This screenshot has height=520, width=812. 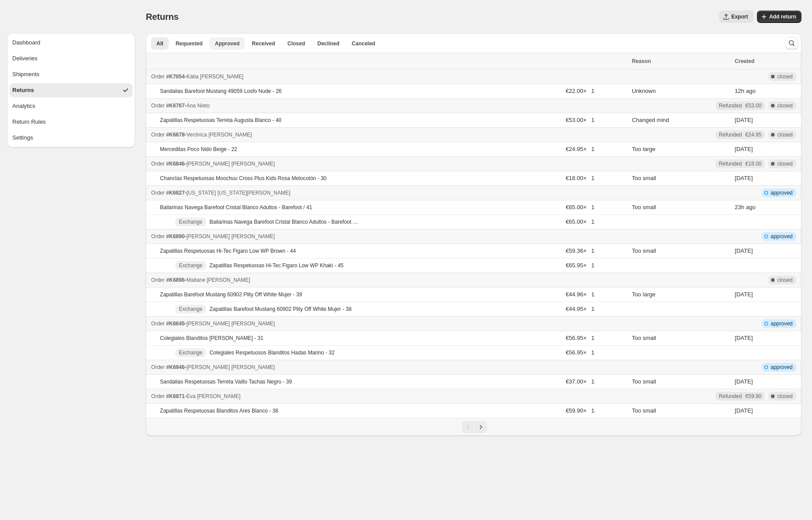 What do you see at coordinates (71, 106) in the screenshot?
I see `button: Analytics` at bounding box center [71, 106].